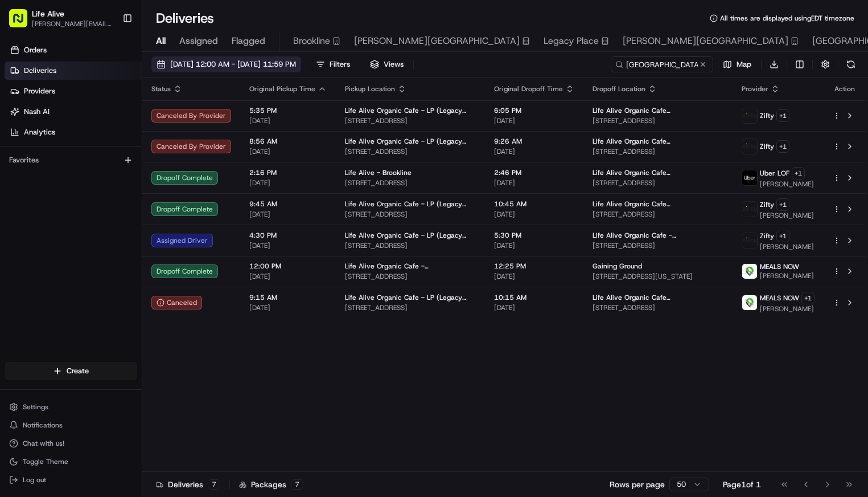 This screenshot has height=497, width=868. I want to click on div: Past conversations, so click(44, 153).